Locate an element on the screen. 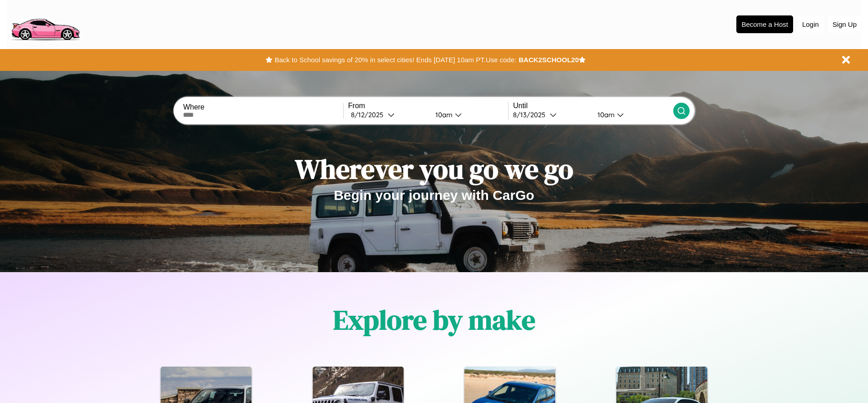  label: Where is located at coordinates (263, 107).